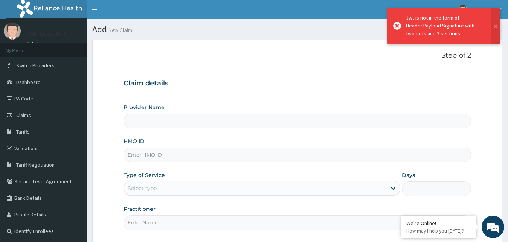 This screenshot has height=242, width=508. What do you see at coordinates (35, 44) in the screenshot?
I see `a: Online` at bounding box center [35, 44].